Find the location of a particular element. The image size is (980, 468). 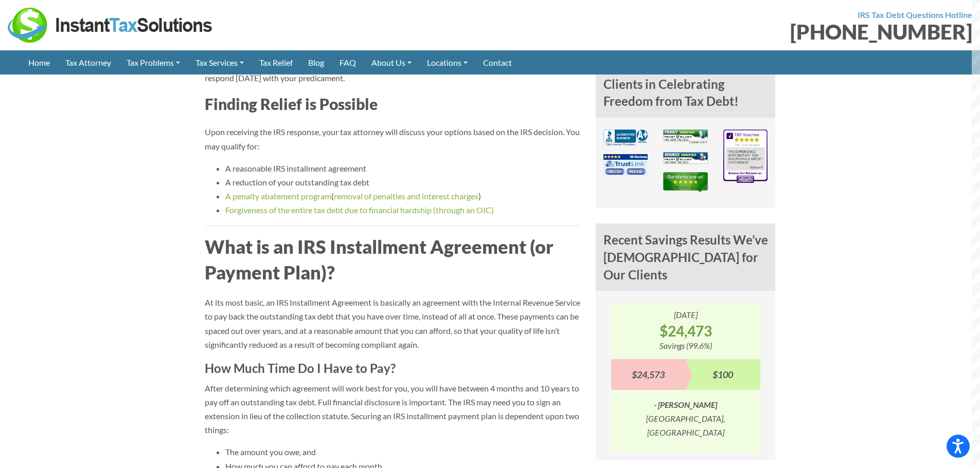

a: Home is located at coordinates (39, 62).